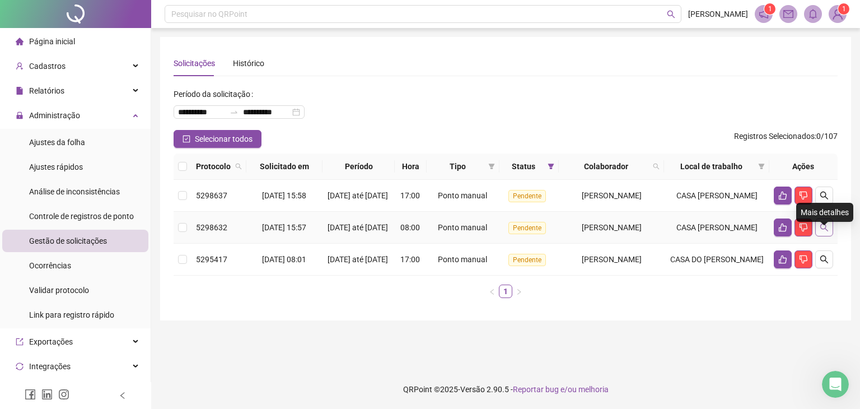 This screenshot has height=409, width=860. What do you see at coordinates (519, 291) in the screenshot?
I see `button: right` at bounding box center [519, 291].